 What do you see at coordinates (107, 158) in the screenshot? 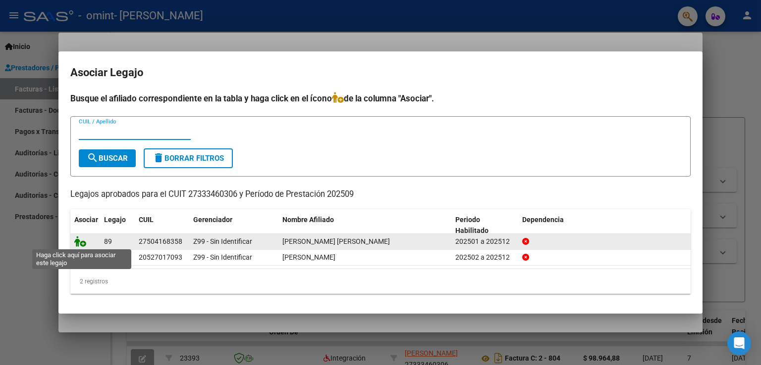
I see `span: Buscar` at bounding box center [107, 158].